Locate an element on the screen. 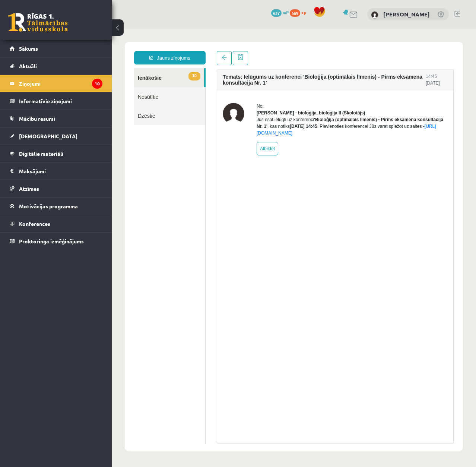 This screenshot has width=476, height=467. img: Aleksandrs Krutjko is located at coordinates (375, 15).